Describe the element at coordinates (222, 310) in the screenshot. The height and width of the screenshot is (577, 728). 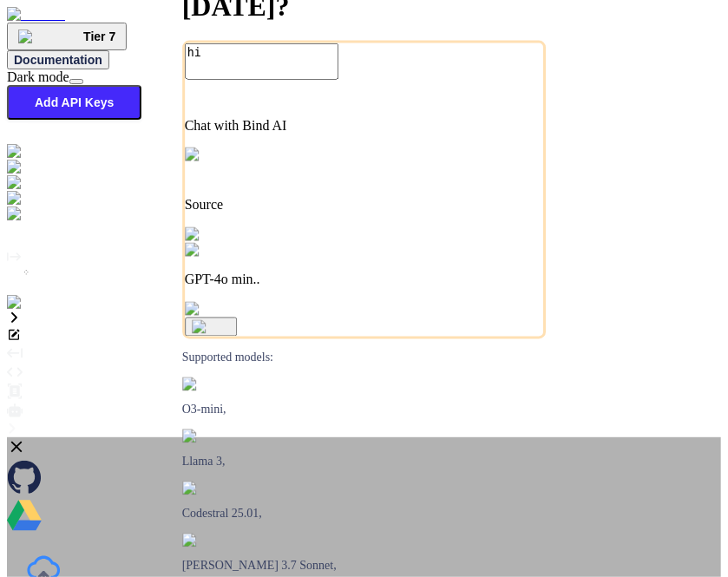
I see `img: attachment` at that location.